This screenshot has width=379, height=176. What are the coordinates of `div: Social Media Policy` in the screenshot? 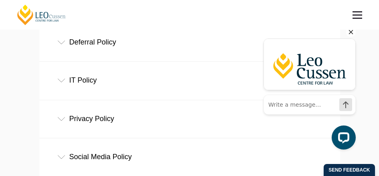 It's located at (190, 157).